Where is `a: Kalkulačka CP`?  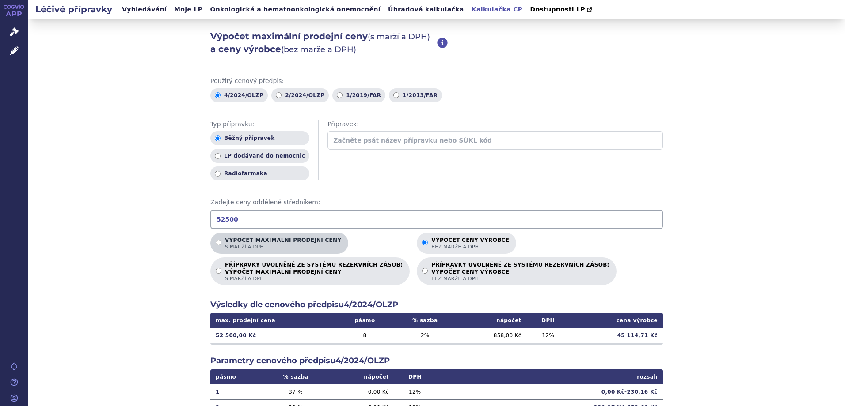 a: Kalkulačka CP is located at coordinates (497, 9).